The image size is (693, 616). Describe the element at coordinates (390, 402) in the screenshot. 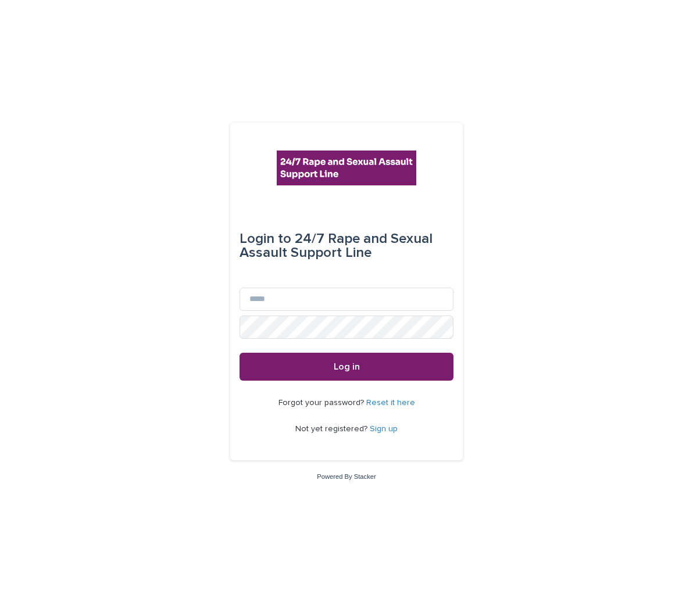

I see `a: Reset it here` at that location.